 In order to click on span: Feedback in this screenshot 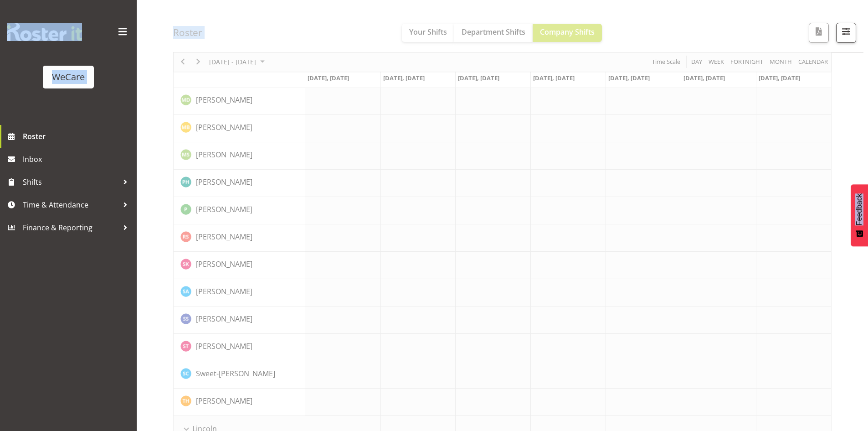, I will do `click(859, 209)`.